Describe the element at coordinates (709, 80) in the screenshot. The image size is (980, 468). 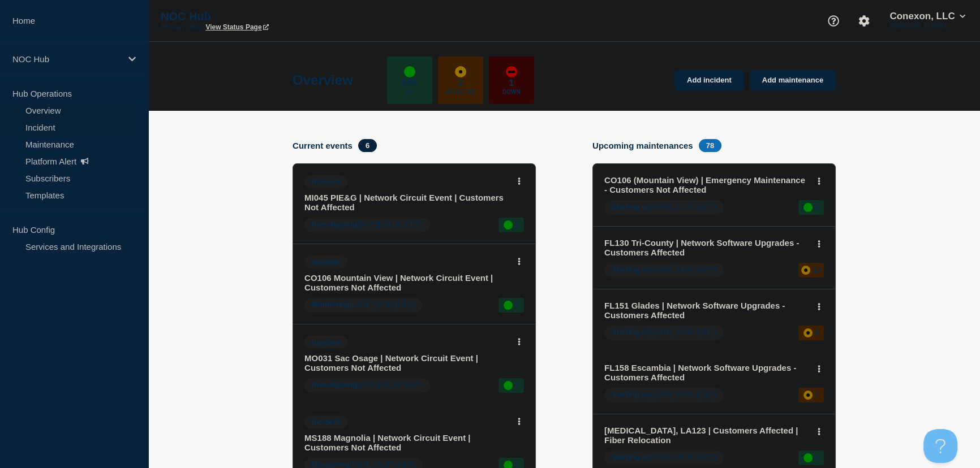
I see `a: Add incident` at that location.